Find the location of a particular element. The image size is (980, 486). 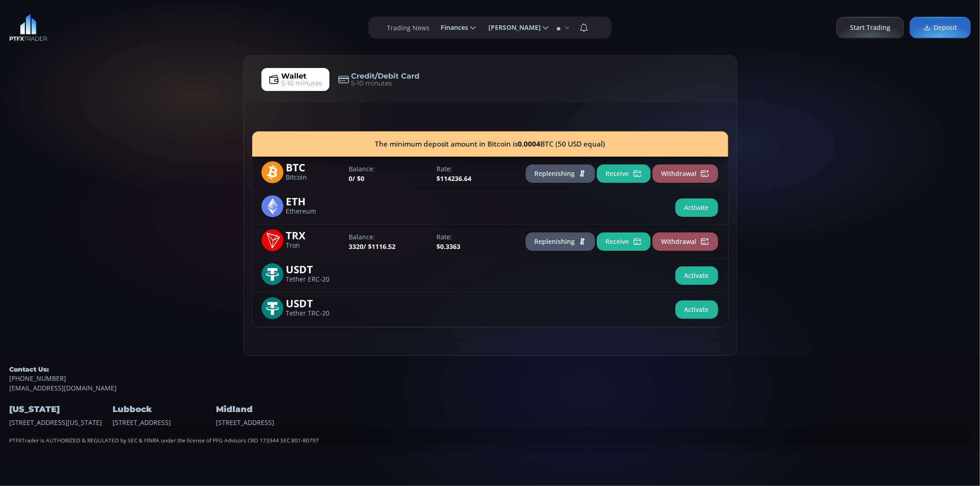

label: Trading News is located at coordinates (408, 28).